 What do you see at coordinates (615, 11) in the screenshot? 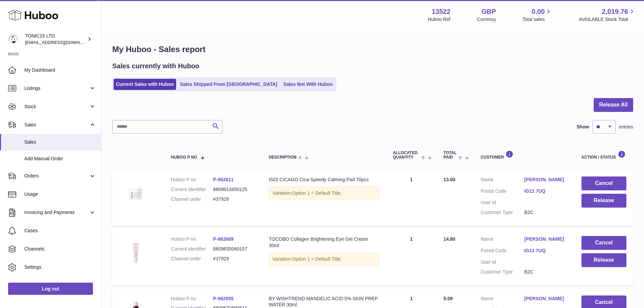
I see `span: 2,019.76` at bounding box center [615, 11].